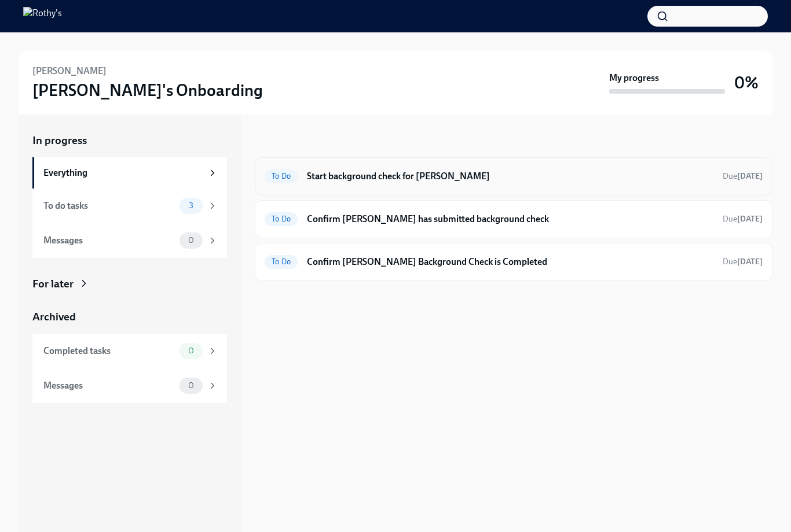 The height and width of the screenshot is (532, 791). Describe the element at coordinates (130, 351) in the screenshot. I see `a: Completed tasks0` at that location.